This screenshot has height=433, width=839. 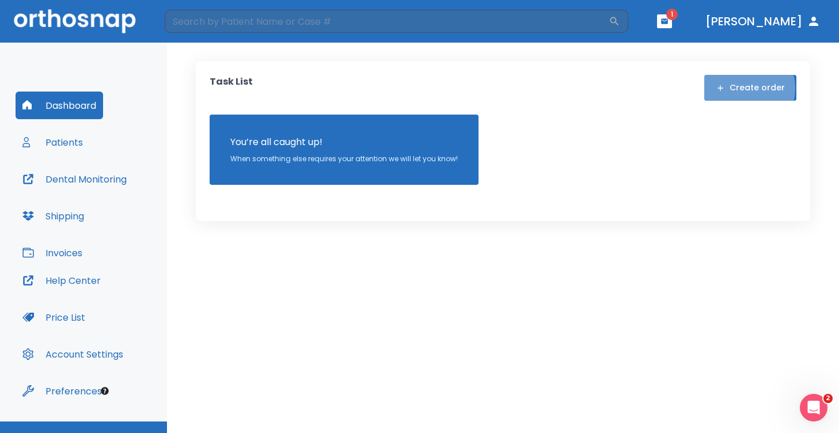 I want to click on p: Task List, so click(x=231, y=88).